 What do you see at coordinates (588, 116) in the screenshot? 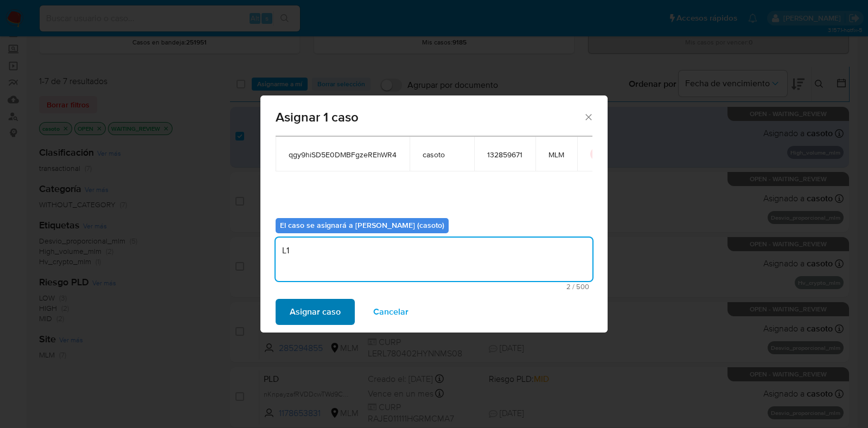
I see `button: Cerrar ventana` at bounding box center [588, 116].